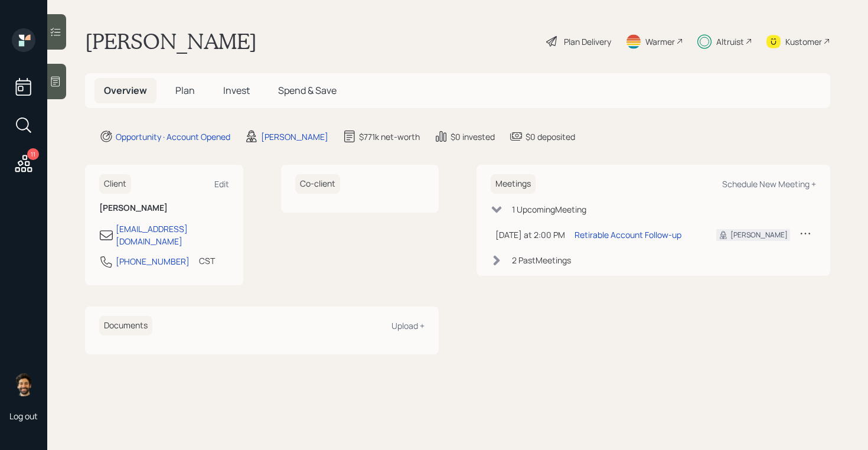  Describe the element at coordinates (23, 385) in the screenshot. I see `img: eric-schwartz-headshot.png` at that location.